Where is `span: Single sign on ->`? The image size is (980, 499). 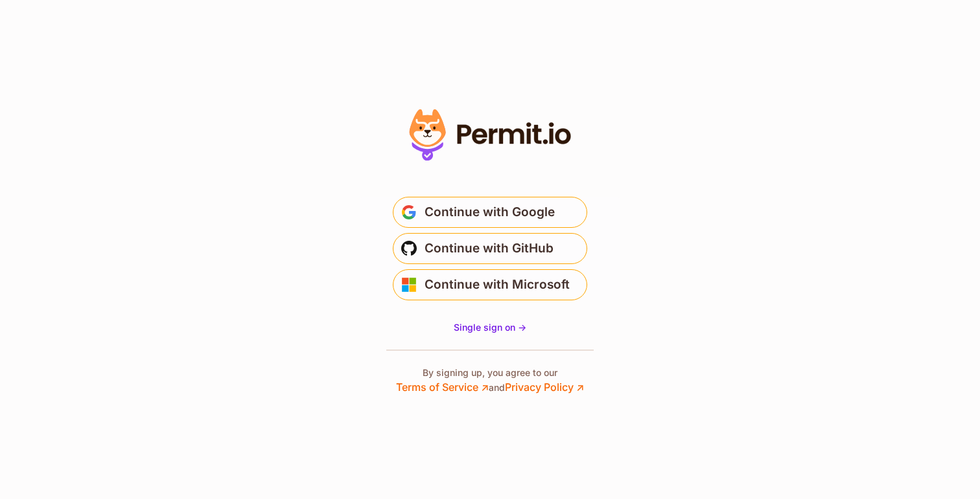 span: Single sign on -> is located at coordinates (490, 327).